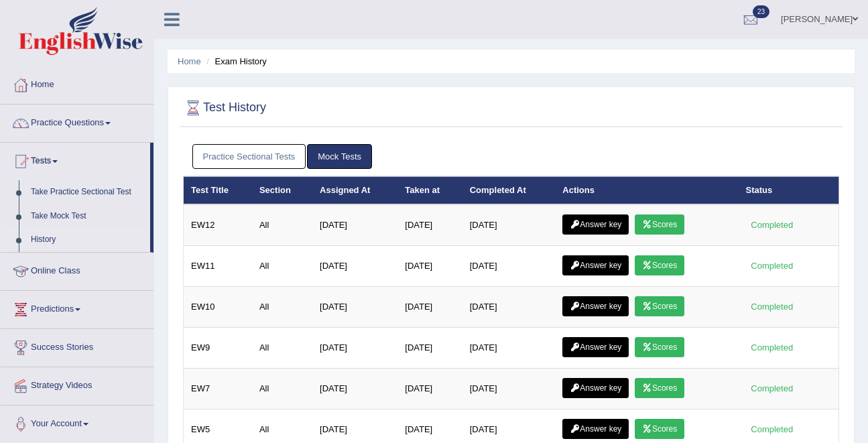 This screenshot has width=868, height=443. Describe the element at coordinates (218, 266) in the screenshot. I see `td: EW11` at that location.